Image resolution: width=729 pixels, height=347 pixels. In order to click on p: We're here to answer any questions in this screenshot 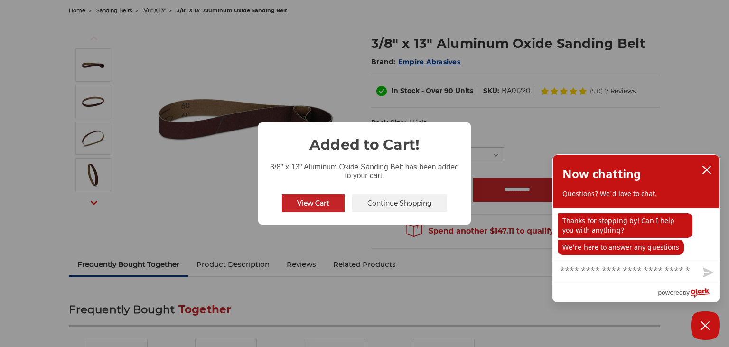, I will do `click(620, 247)`.